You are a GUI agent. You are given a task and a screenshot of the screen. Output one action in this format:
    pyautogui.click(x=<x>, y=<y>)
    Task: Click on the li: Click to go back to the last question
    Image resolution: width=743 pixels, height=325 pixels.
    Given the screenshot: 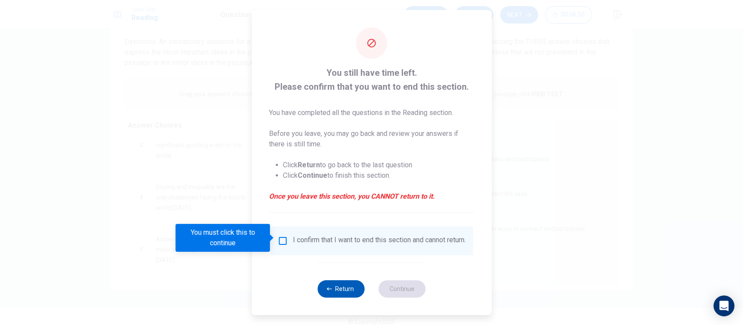 What is the action you would take?
    pyautogui.click(x=378, y=165)
    